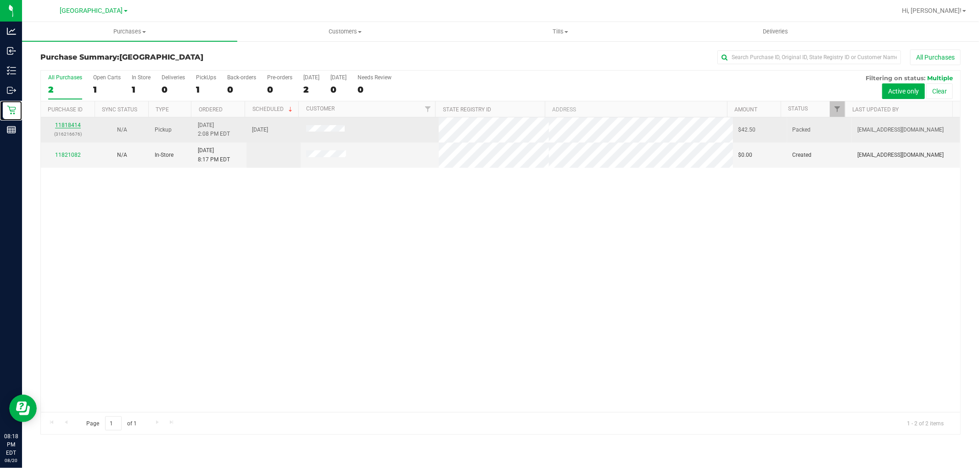 The width and height of the screenshot is (979, 468). What do you see at coordinates (65, 78) in the screenshot?
I see `div: All Purchases` at bounding box center [65, 78].